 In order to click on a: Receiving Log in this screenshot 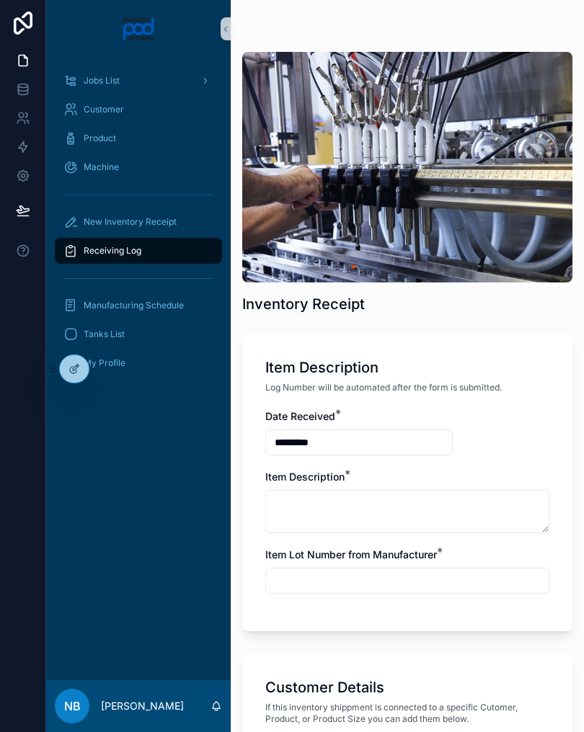, I will do `click(138, 251)`.